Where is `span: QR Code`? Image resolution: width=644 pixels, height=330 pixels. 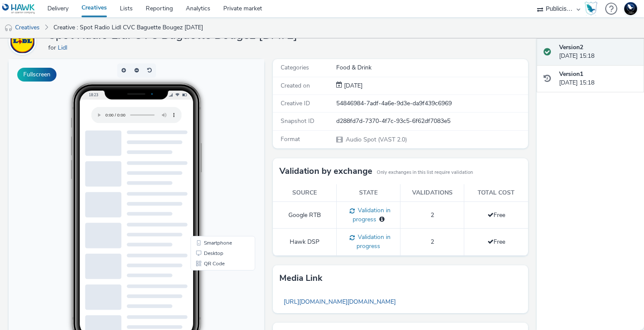 span: QR Code is located at coordinates (206, 205).